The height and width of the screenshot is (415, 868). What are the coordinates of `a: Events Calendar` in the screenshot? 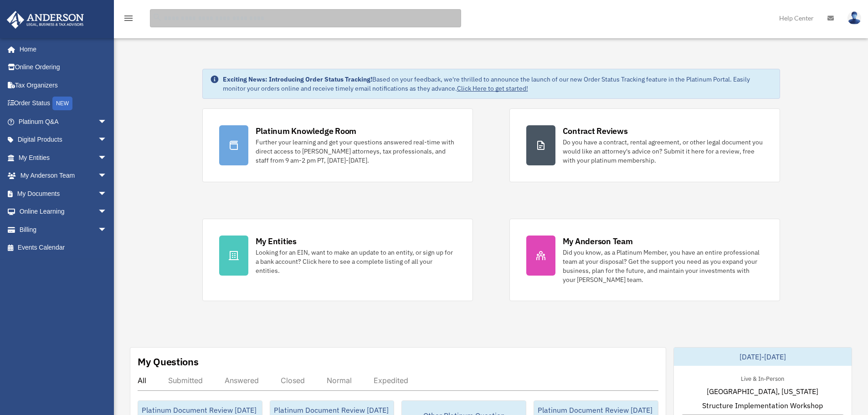 It's located at (63, 248).